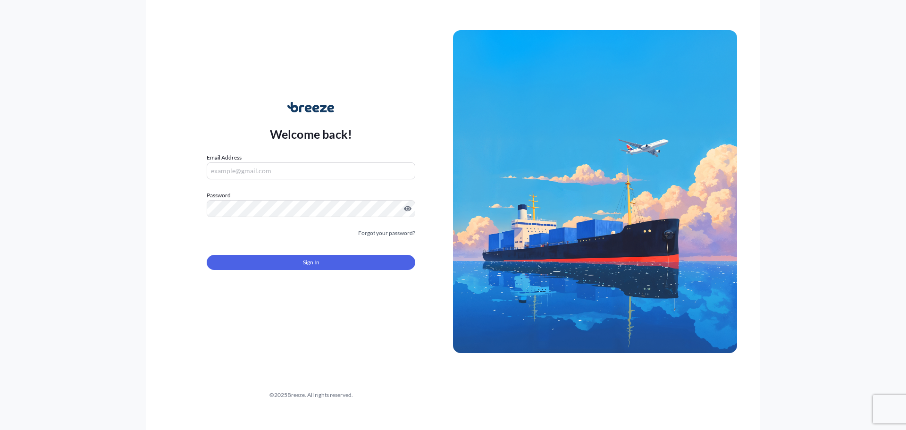  What do you see at coordinates (311, 262) in the screenshot?
I see `button: Sign In` at bounding box center [311, 262].